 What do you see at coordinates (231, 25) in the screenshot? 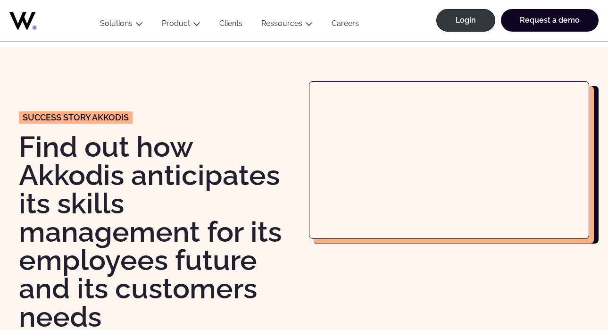
I see `a: Clients` at bounding box center [231, 25].